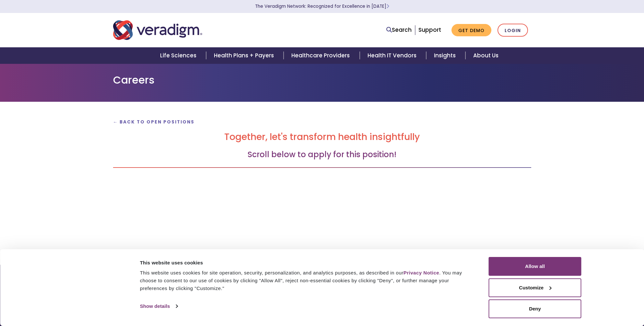 The image size is (644, 326). What do you see at coordinates (322, 155) in the screenshot?
I see `h3: Scroll below to apply for this position!` at bounding box center [322, 155].